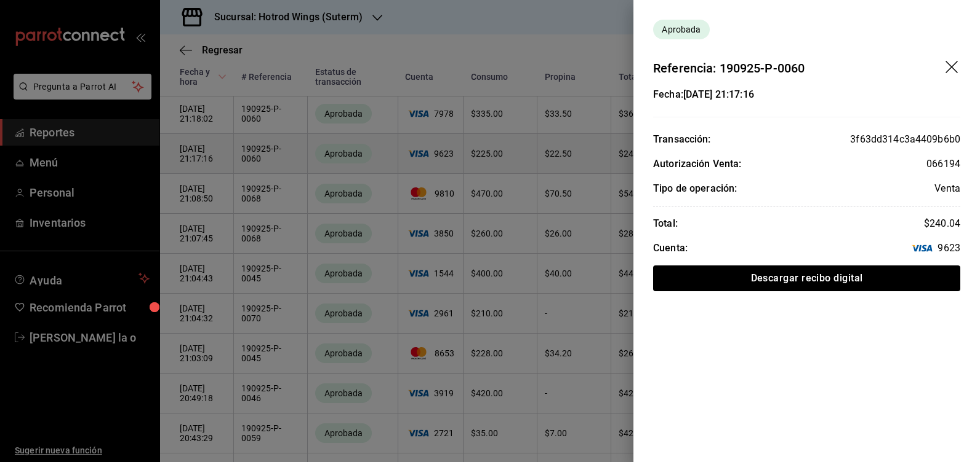 Image resolution: width=980 pixels, height=462 pixels. Describe the element at coordinates (943, 164) in the screenshot. I see `div: 066194` at that location.